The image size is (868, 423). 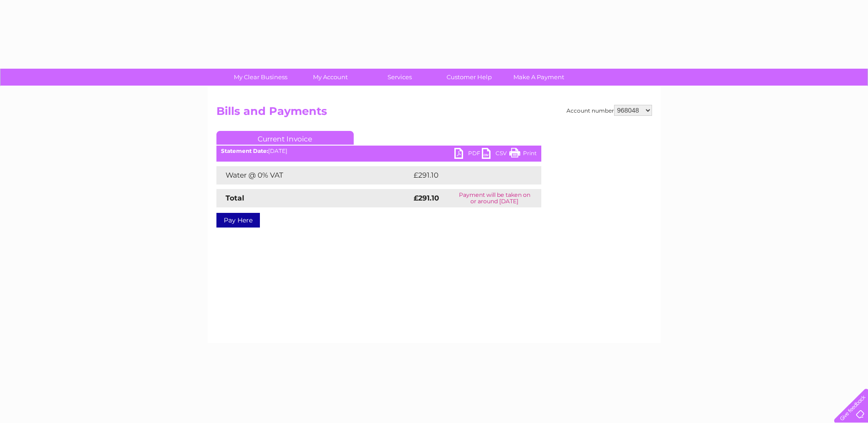 I want to click on a: Customer Help, so click(x=469, y=77).